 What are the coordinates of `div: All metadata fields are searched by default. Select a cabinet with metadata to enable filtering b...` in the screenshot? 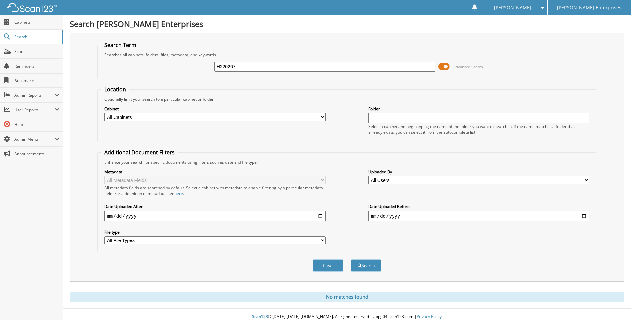 It's located at (215, 190).